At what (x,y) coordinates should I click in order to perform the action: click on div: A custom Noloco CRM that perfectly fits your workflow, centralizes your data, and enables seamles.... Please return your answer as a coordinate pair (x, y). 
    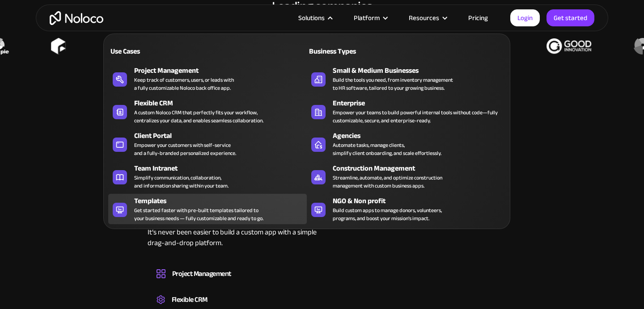
    Looking at the image, I should click on (199, 116).